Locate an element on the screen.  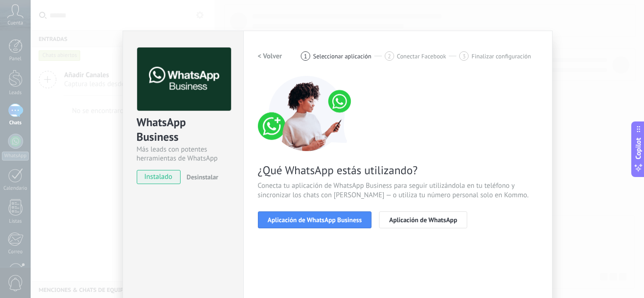
span: ¿Qué WhatsApp estás utilizando? is located at coordinates (398, 170).